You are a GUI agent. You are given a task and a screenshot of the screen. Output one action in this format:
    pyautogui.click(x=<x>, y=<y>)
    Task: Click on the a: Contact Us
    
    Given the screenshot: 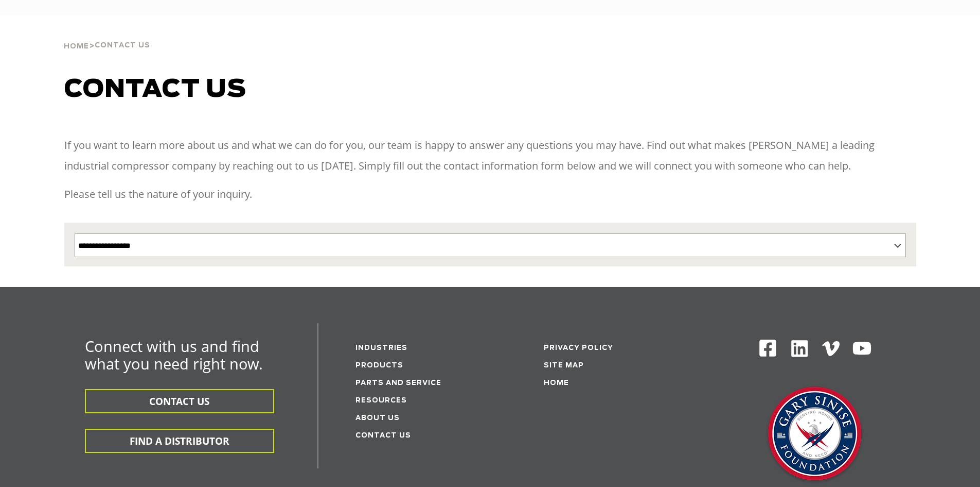 What is the action you would take?
    pyautogui.click(x=384, y=435)
    